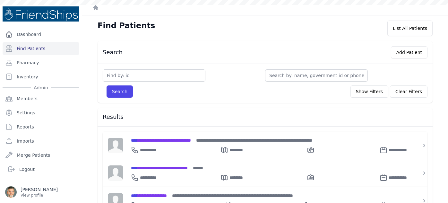  What do you see at coordinates (41, 155) in the screenshot?
I see `a: Merge Patients` at bounding box center [41, 155].